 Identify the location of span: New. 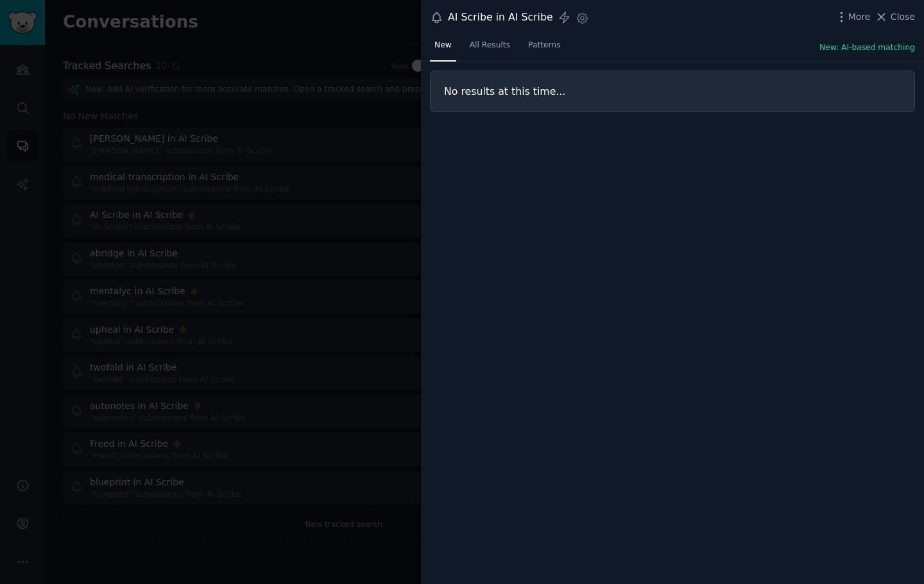
(442, 46).